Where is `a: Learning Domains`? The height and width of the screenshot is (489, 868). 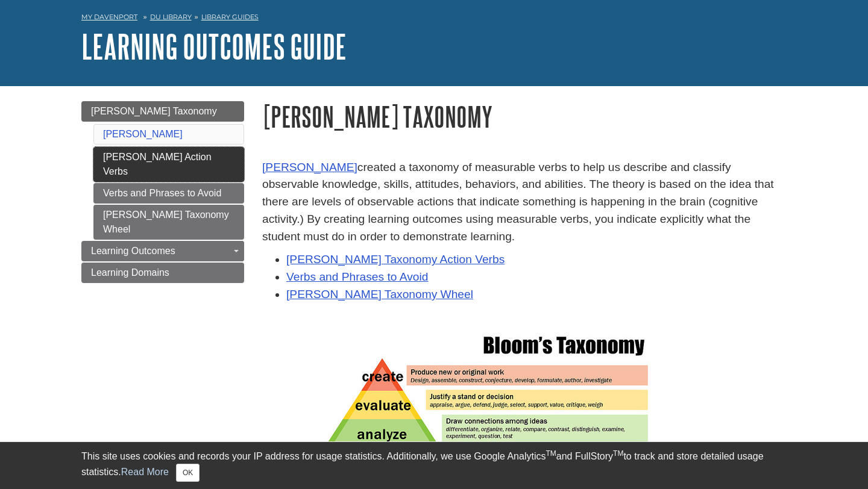
a: Learning Domains is located at coordinates (163, 273).